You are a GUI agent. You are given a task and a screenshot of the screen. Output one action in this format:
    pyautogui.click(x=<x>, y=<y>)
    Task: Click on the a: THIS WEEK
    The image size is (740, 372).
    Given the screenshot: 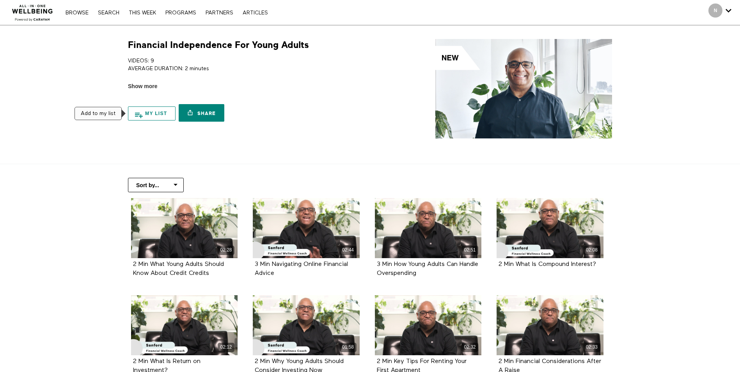 What is the action you would take?
    pyautogui.click(x=142, y=13)
    